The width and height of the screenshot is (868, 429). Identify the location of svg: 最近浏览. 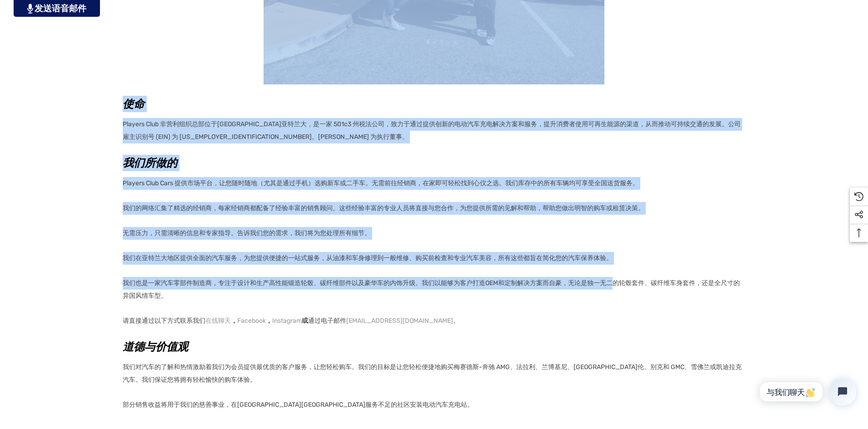
(859, 196).